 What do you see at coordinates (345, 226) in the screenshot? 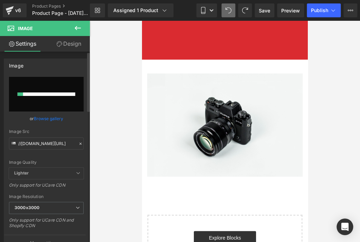
I see `div: Open Intercom Messenger` at bounding box center [345, 226].